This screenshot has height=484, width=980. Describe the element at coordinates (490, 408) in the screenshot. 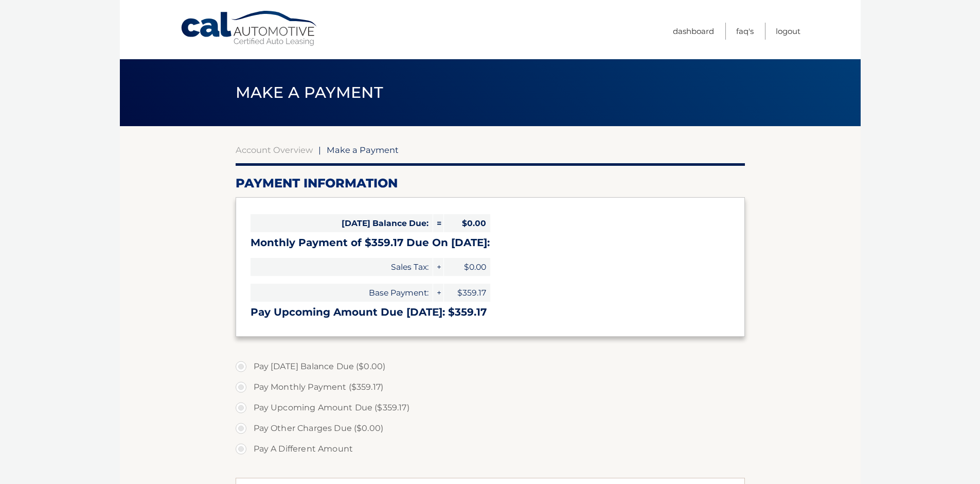

I see `label: Pay Upcoming Amount Due ($359.17)` at that location.